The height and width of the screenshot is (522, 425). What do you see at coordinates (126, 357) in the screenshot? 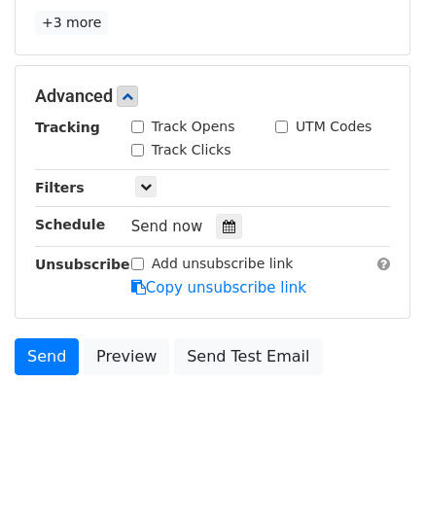
I see `a: Preview` at bounding box center [126, 357].